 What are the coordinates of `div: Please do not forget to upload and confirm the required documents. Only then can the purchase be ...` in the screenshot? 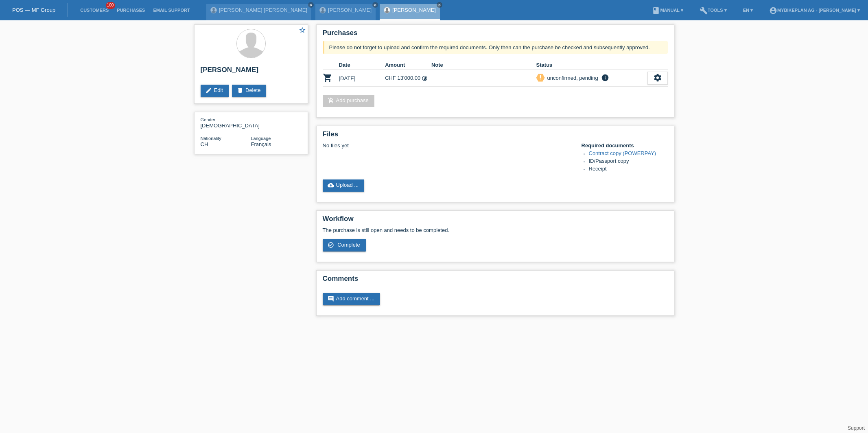 It's located at (495, 47).